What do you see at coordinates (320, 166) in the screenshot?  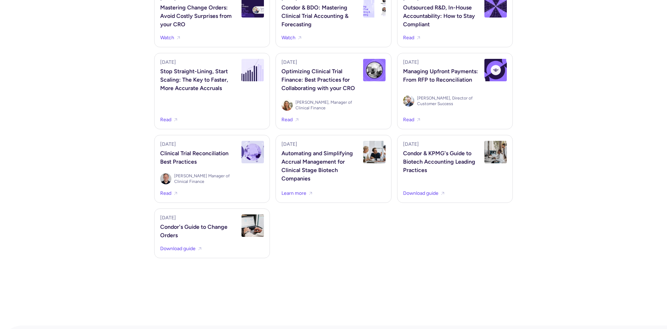 I see `div: Automating and Simplifying Accrual Management for Clinical Stage Biotech Companies` at bounding box center [320, 166].